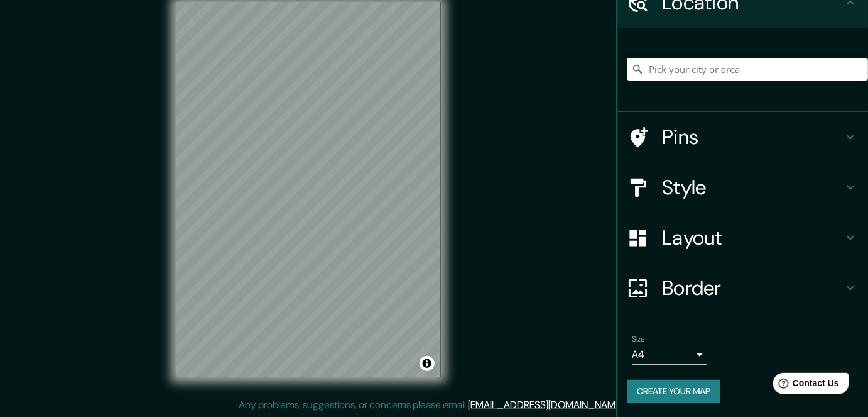  Describe the element at coordinates (309, 189) in the screenshot. I see `canvas: Map` at that location.